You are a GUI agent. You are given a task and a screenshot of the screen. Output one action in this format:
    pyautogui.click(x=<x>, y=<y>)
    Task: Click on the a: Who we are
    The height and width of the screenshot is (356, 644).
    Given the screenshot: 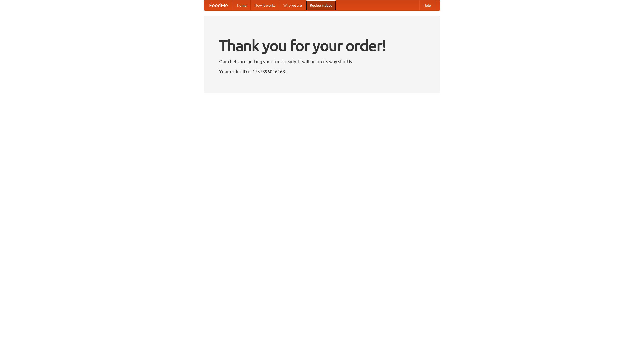 What is the action you would take?
    pyautogui.click(x=293, y=5)
    